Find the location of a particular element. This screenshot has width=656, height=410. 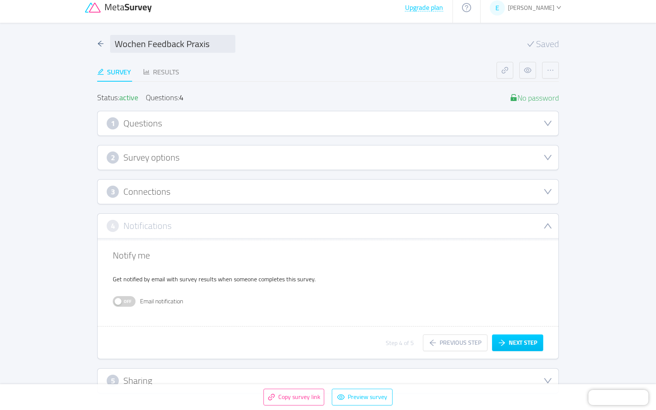

button: icon: ellipsis is located at coordinates (550, 70).